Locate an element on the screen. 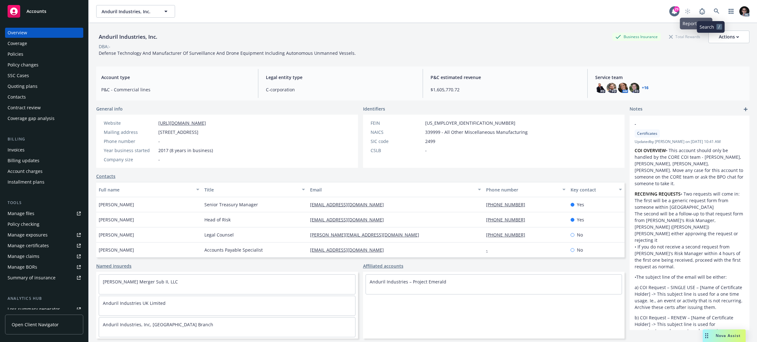 The image size is (757, 342). a: Named insureds is located at coordinates (114, 266).